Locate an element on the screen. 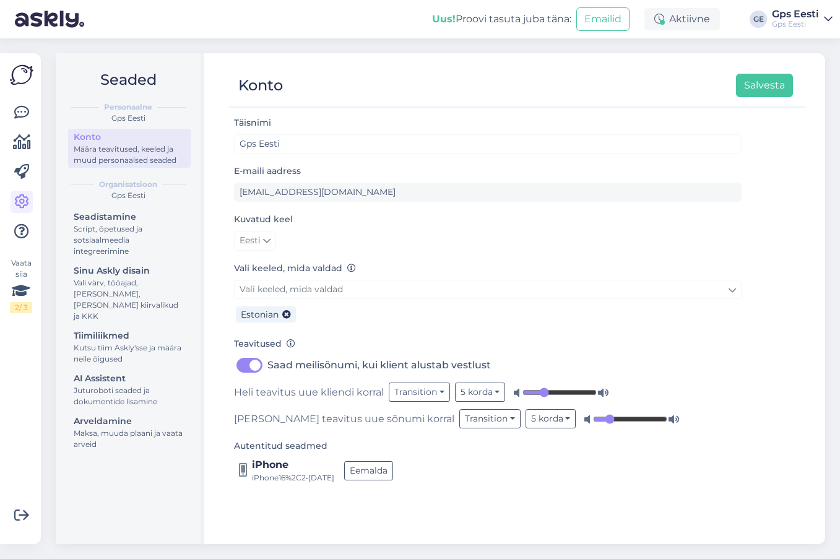  button: Emailid is located at coordinates (603, 19).